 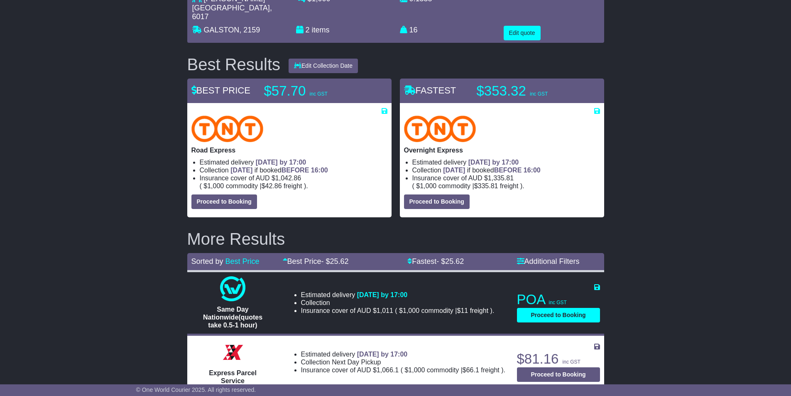 I want to click on span: items, so click(x=321, y=30).